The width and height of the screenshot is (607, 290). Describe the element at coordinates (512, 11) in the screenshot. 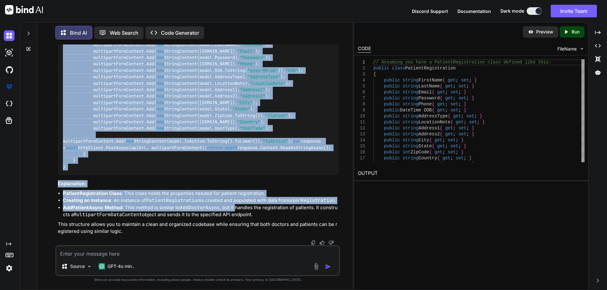

I see `span: Dark mode` at that location.